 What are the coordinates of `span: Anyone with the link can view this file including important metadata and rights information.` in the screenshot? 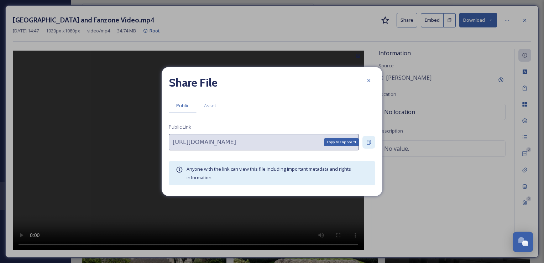 It's located at (269, 173).